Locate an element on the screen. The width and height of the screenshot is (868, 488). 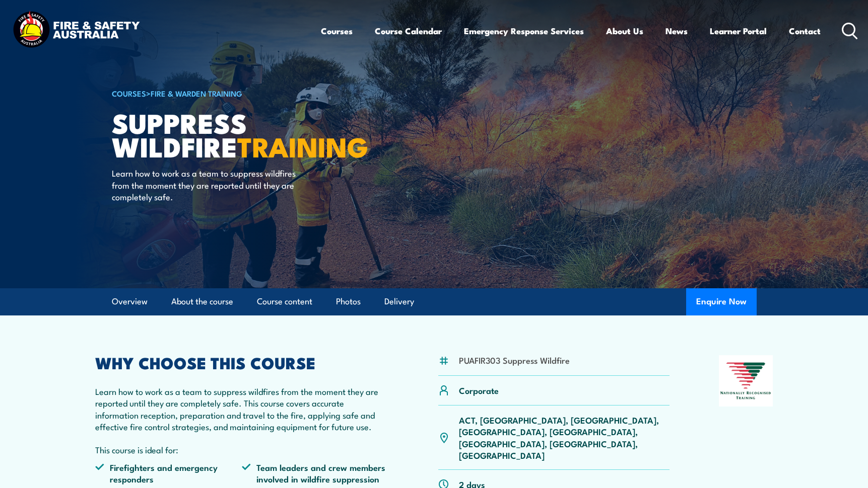
p: This course is ideal for: is located at coordinates (242, 450).